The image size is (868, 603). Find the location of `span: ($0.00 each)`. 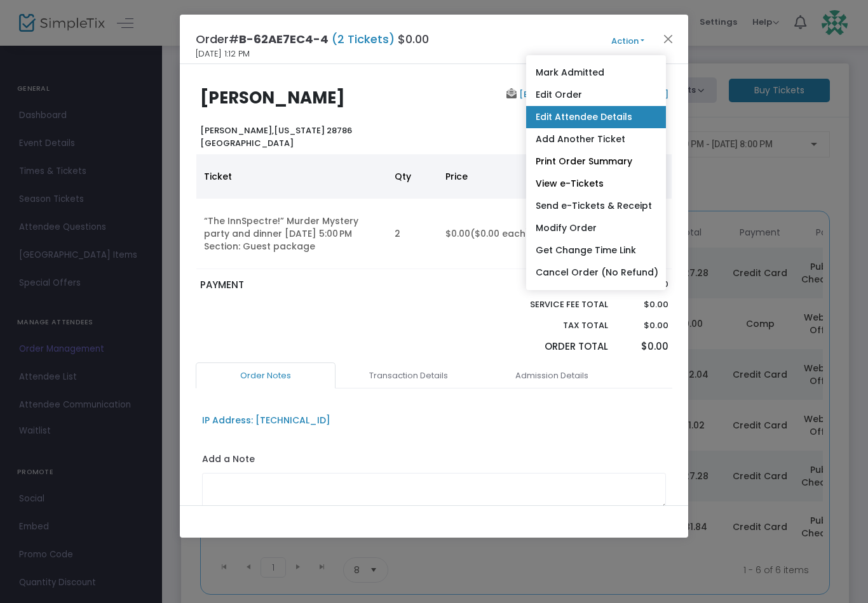

span: ($0.00 each) is located at coordinates (500, 234).